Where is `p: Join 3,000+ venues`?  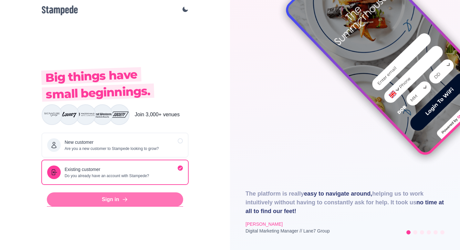
p: Join 3,000+ venues is located at coordinates (157, 114).